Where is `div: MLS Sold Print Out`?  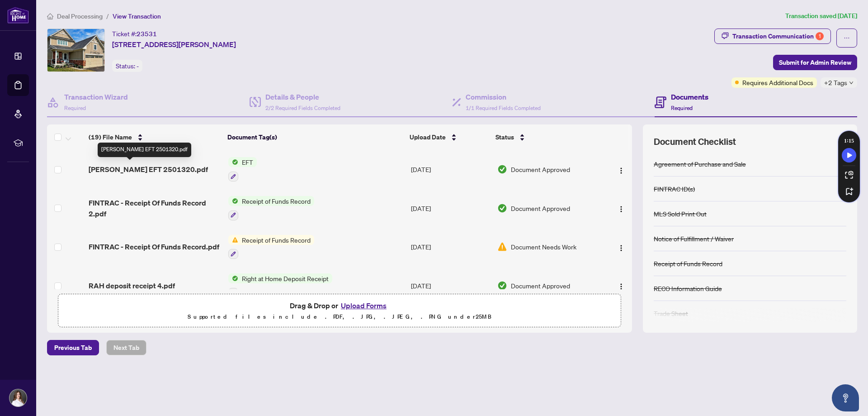 div: MLS Sold Print Out is located at coordinates (680, 213).